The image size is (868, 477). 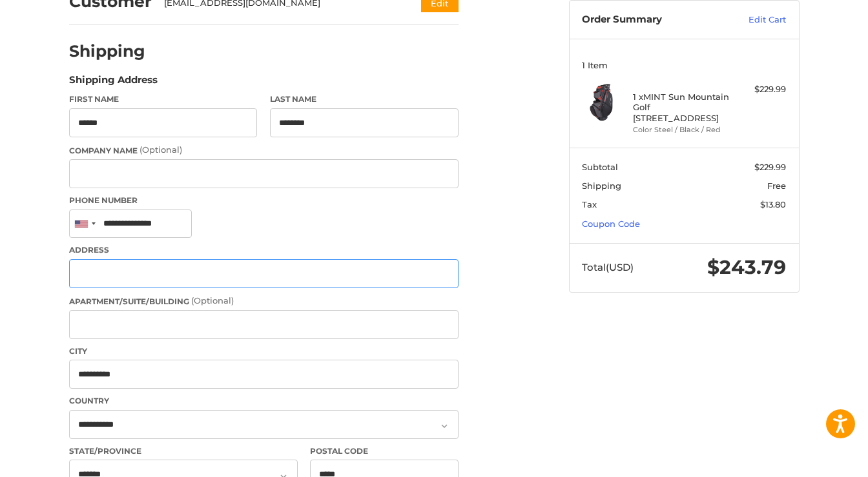 I want to click on label: Postal Code, so click(x=384, y=452).